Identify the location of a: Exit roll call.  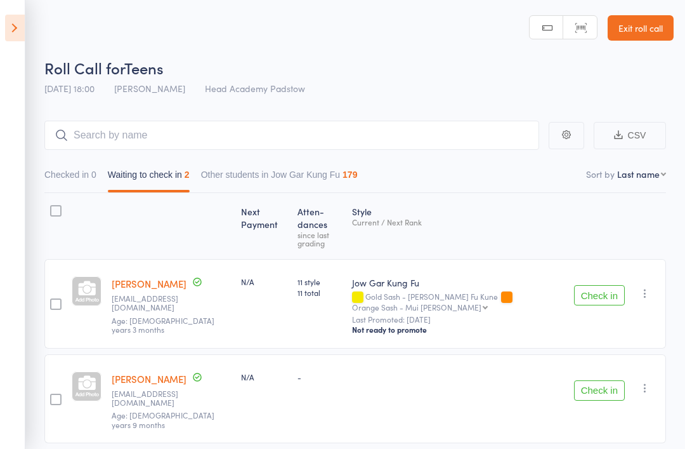
(641, 28).